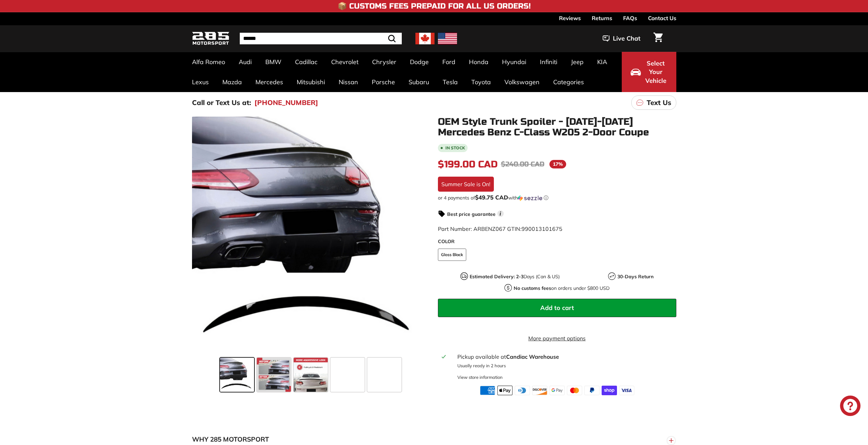 The image size is (868, 445). What do you see at coordinates (850, 407) in the screenshot?
I see `inbox-online-store-chat: Shopify online store chat` at bounding box center [850, 407].